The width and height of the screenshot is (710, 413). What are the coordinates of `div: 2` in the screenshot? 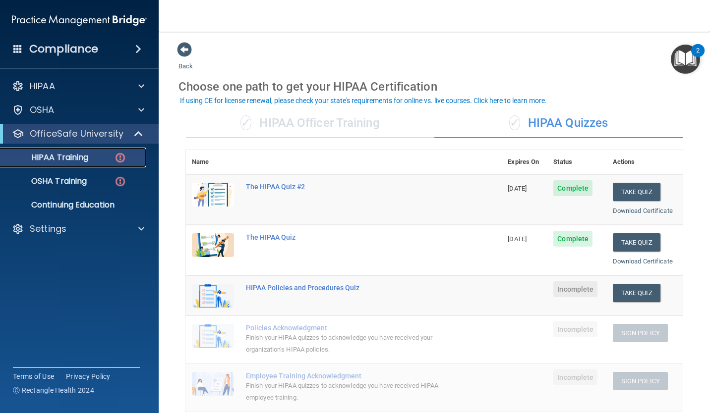 It's located at (697, 57).